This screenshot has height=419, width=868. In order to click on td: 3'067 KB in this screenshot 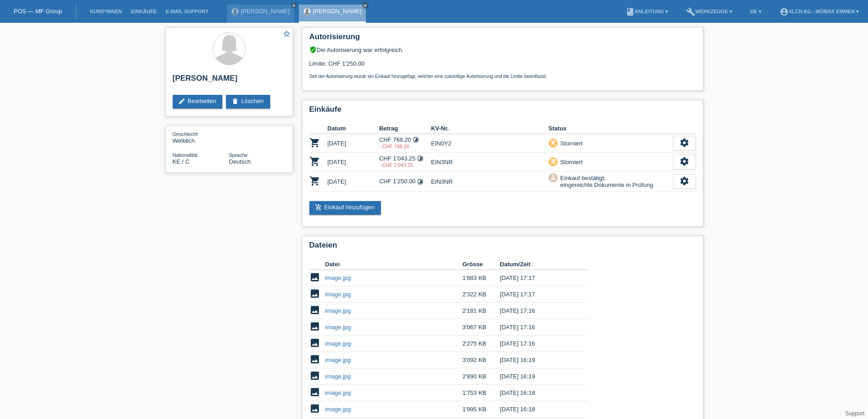, I will do `click(481, 327)`.